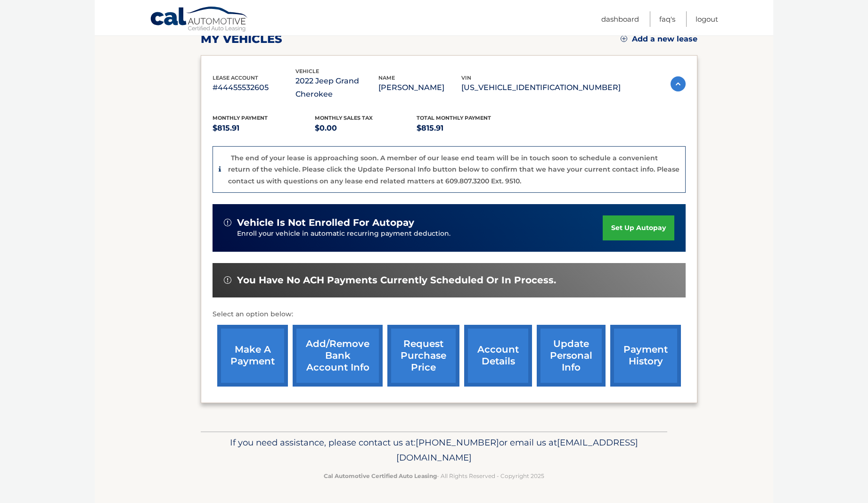  What do you see at coordinates (365, 128) in the screenshot?
I see `p: $0.00` at bounding box center [365, 128].